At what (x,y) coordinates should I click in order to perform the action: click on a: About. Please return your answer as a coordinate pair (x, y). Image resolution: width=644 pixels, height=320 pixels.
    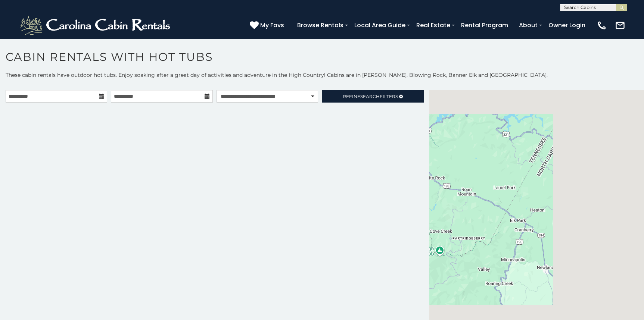
    Looking at the image, I should click on (528, 25).